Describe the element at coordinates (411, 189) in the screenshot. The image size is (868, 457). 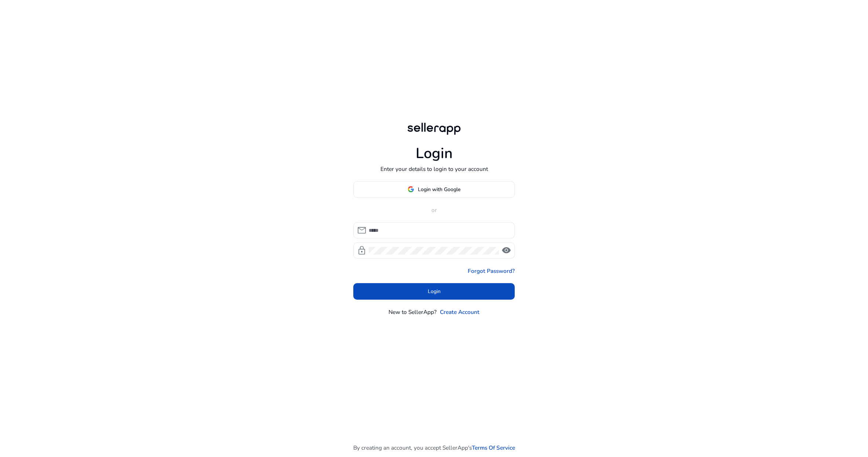
I see `img: google-logo.svg` at that location.